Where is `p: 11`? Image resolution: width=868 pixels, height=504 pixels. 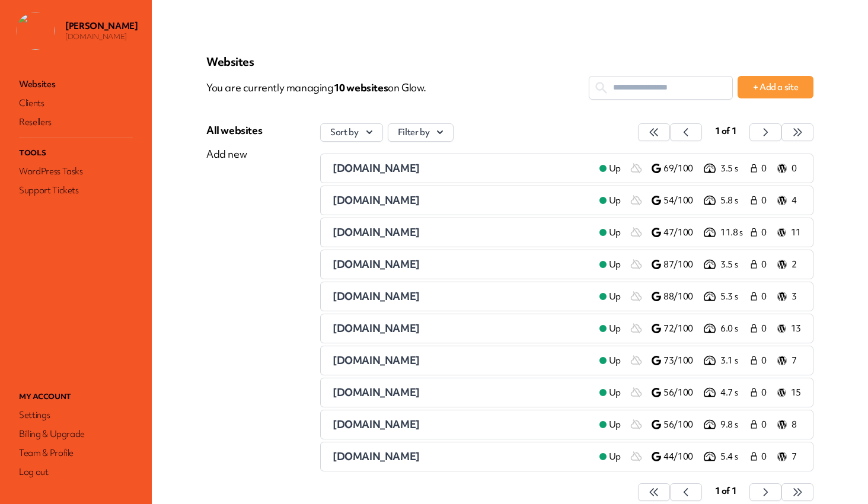
p: 11 is located at coordinates (796, 233).